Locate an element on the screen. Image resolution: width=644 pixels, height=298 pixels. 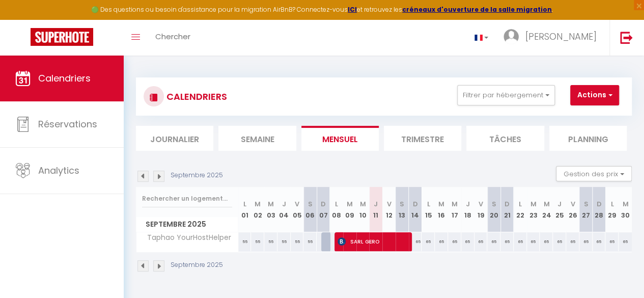
th: 24 is located at coordinates (546, 209).